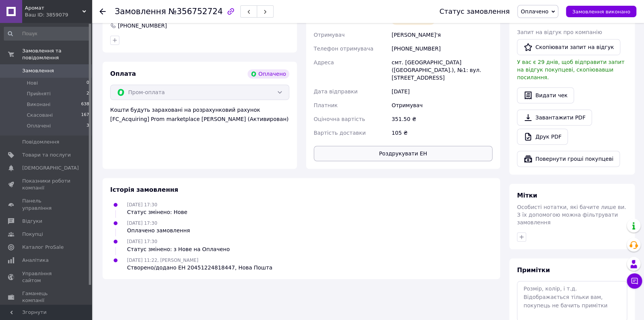  What do you see at coordinates (343, 48) in the screenshot?
I see `span: Телефон отримувача` at bounding box center [343, 48].